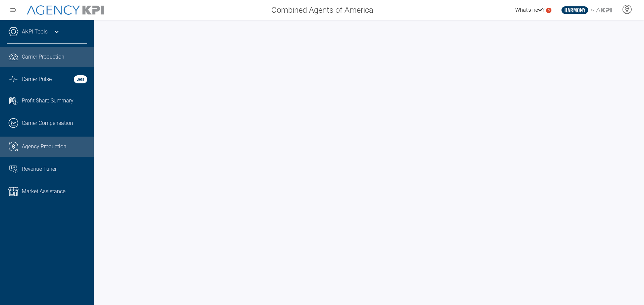  I want to click on strong: Beta, so click(80, 79).